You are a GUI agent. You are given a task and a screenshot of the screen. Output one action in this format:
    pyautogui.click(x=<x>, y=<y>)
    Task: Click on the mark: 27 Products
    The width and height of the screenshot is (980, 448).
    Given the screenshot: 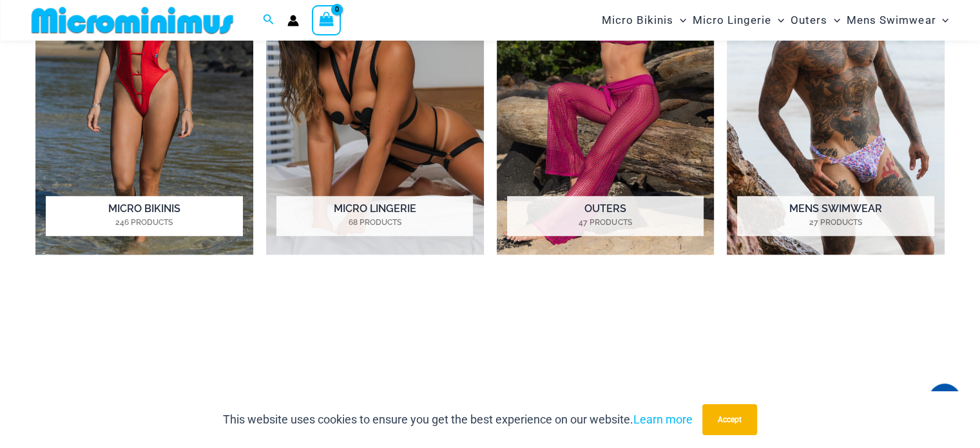 What is the action you would take?
    pyautogui.click(x=835, y=222)
    